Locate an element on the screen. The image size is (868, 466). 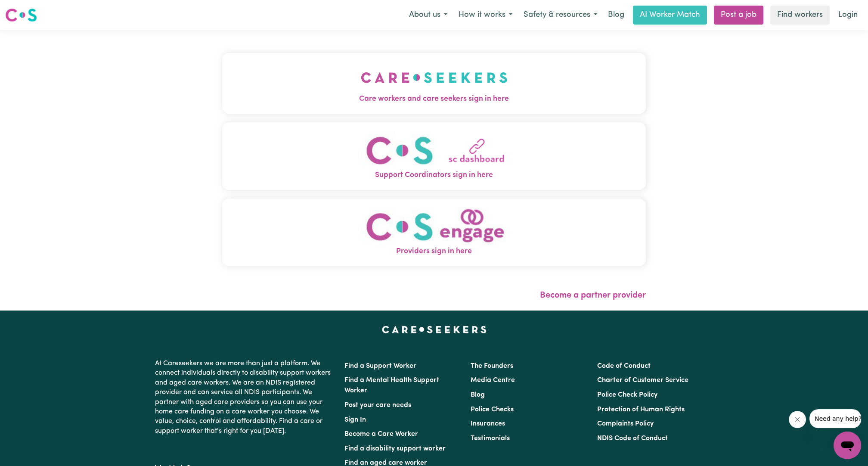
a: Media Centre is located at coordinates (493, 380).